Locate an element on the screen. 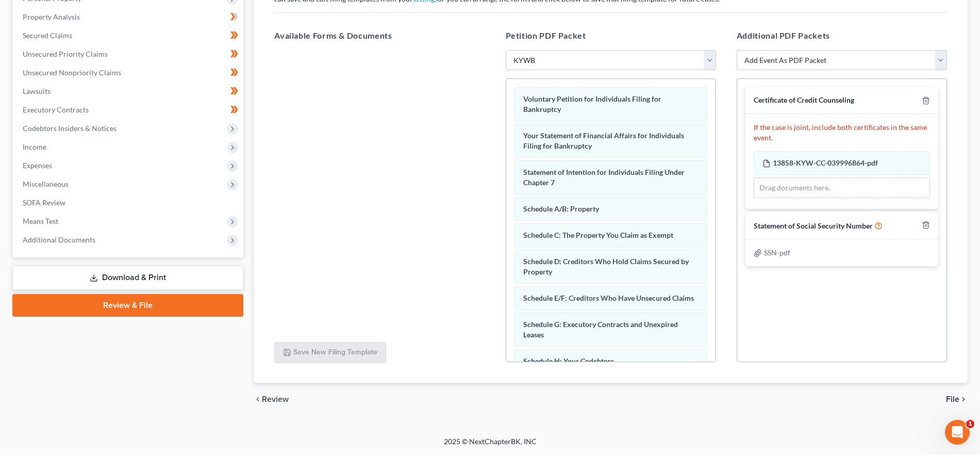 Image resolution: width=980 pixels, height=455 pixels. span: Expenses is located at coordinates (37, 165).